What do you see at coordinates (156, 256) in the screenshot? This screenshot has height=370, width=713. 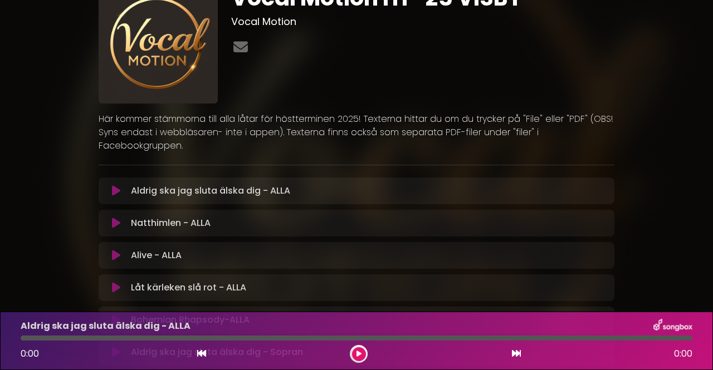 I see `p: Alive - ALLA` at bounding box center [156, 256].